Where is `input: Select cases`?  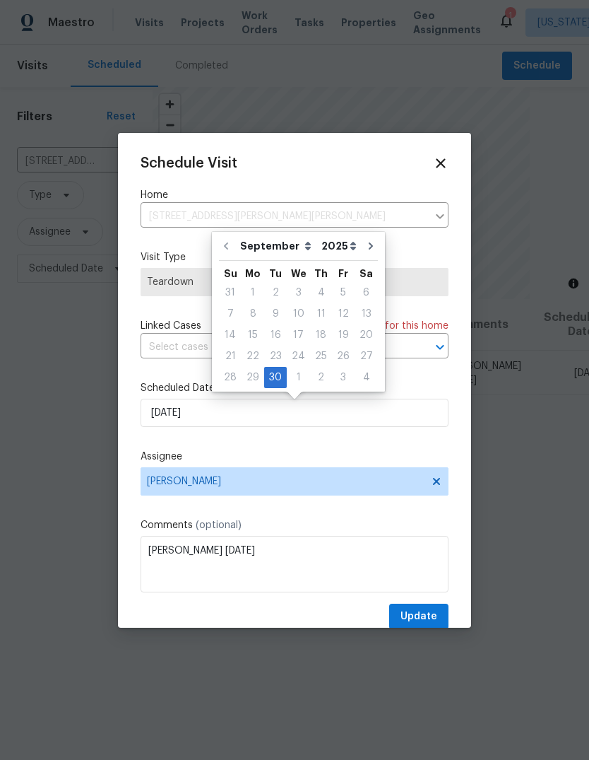
input: Select cases is located at coordinates (275, 347).